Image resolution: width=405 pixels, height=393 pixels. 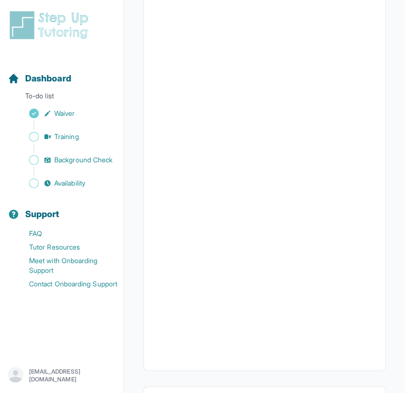 What do you see at coordinates (65, 284) in the screenshot?
I see `a: Contact Onboarding Support` at bounding box center [65, 284].